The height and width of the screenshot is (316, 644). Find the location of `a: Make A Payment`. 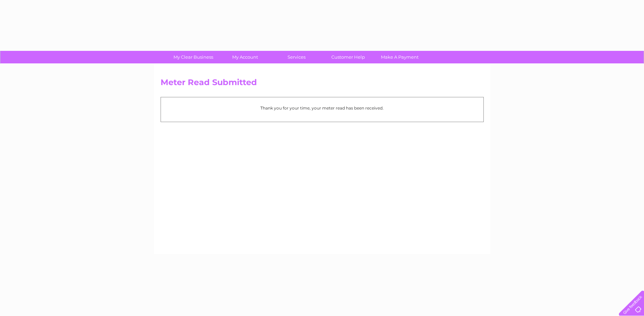

a: Make A Payment is located at coordinates (400, 57).